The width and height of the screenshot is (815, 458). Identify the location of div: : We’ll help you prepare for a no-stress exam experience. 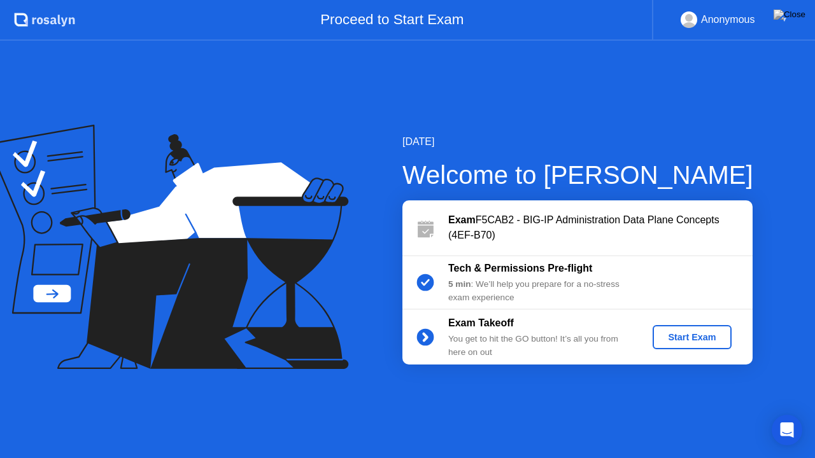
(540, 291).